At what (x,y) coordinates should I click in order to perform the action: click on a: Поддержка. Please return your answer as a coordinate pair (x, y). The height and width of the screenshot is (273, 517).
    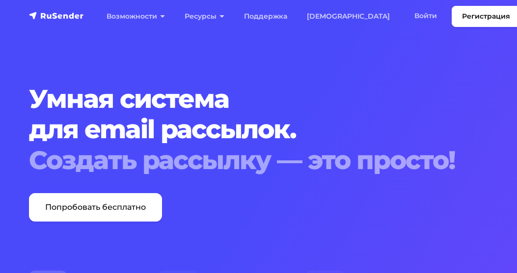
    Looking at the image, I should click on (266, 16).